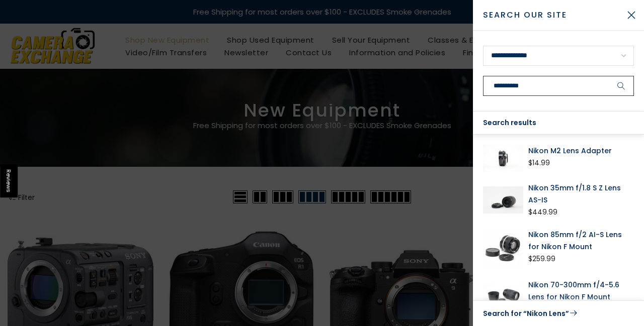 Image resolution: width=644 pixels, height=326 pixels. What do you see at coordinates (503, 249) in the screenshot?
I see `img: Nikon 85mm f/2 AI-S Lens for Nikon F Mount Lenses Small Format - Nikon F Mount Lenses Manual Focu...` at bounding box center [503, 249].